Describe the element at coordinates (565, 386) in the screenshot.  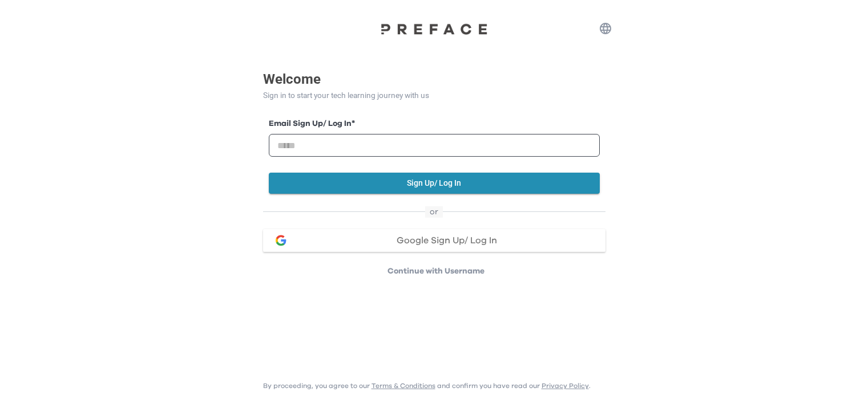
I see `a: Privacy Policy` at that location.